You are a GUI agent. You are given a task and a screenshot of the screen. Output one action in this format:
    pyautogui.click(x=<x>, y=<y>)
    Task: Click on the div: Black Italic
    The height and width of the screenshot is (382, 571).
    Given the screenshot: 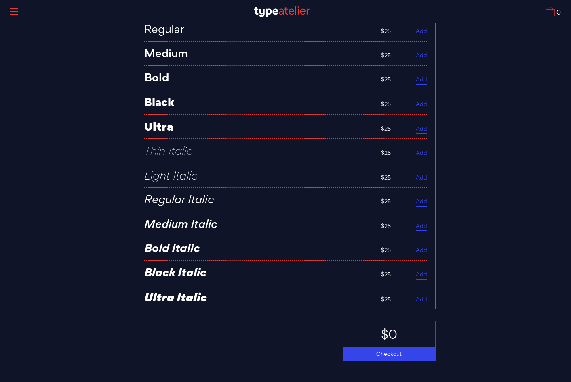 What is the action you would take?
    pyautogui.click(x=258, y=273)
    